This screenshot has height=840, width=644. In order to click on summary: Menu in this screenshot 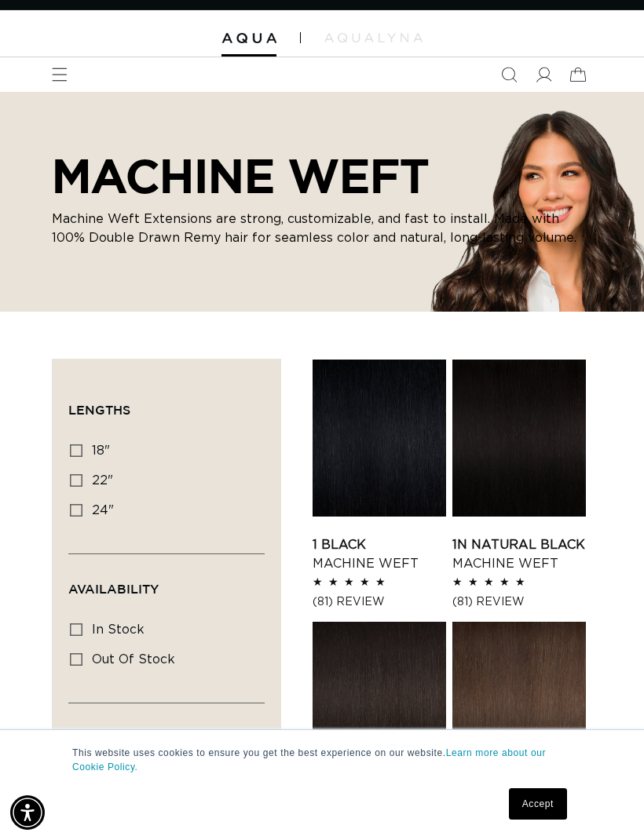, I will do `click(60, 75)`.